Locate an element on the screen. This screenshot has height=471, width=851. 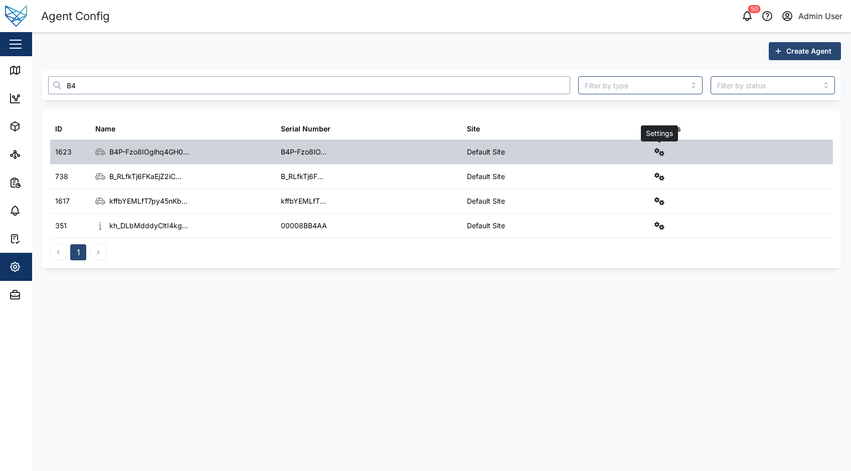
div: B4P-Fzo8IO... is located at coordinates (303, 152).